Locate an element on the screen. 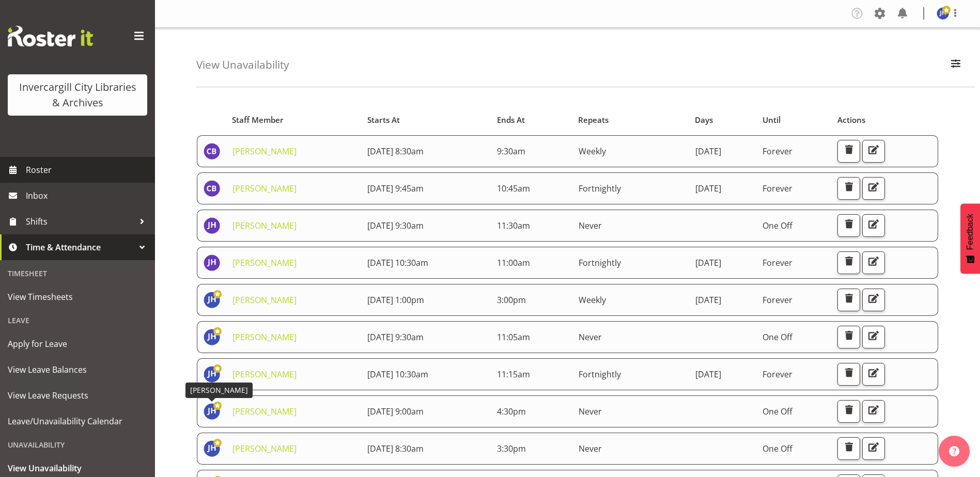 This screenshot has width=980, height=477. span: Shifts is located at coordinates (80, 221).